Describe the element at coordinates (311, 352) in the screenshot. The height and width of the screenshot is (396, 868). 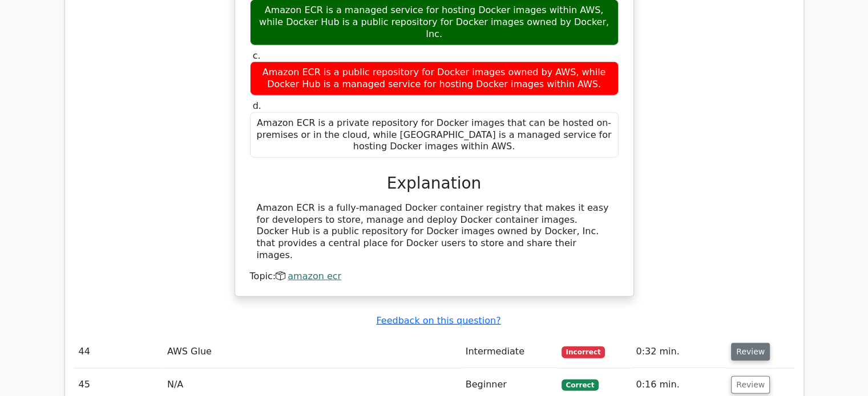
I see `td: AWS Glue` at that location.